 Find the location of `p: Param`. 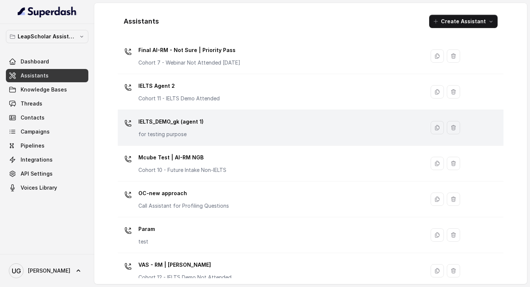

p: Param is located at coordinates (147, 229).